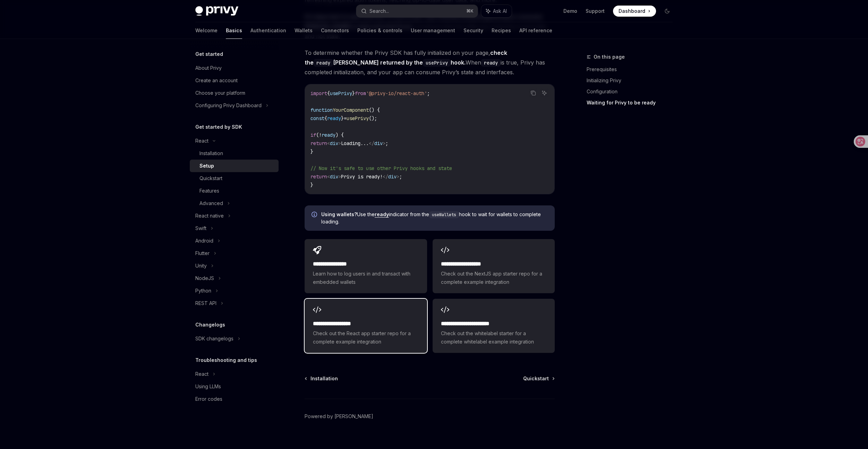  Describe the element at coordinates (209, 54) in the screenshot. I see `h5: Get started` at that location.